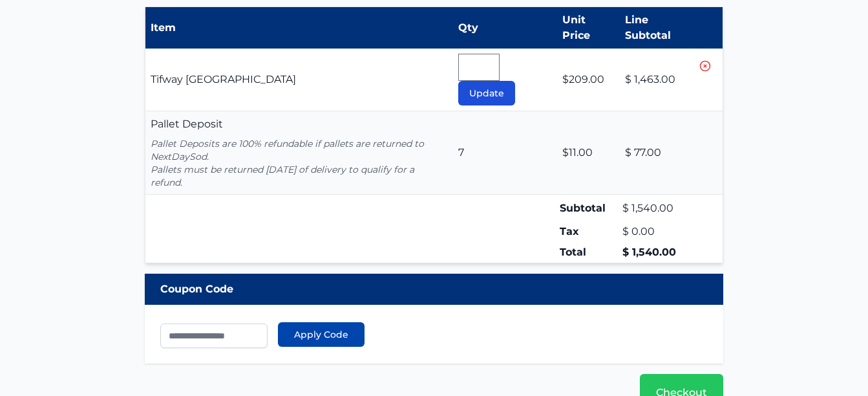  What do you see at coordinates (589, 153) in the screenshot?
I see `td: $11.00` at bounding box center [589, 153].